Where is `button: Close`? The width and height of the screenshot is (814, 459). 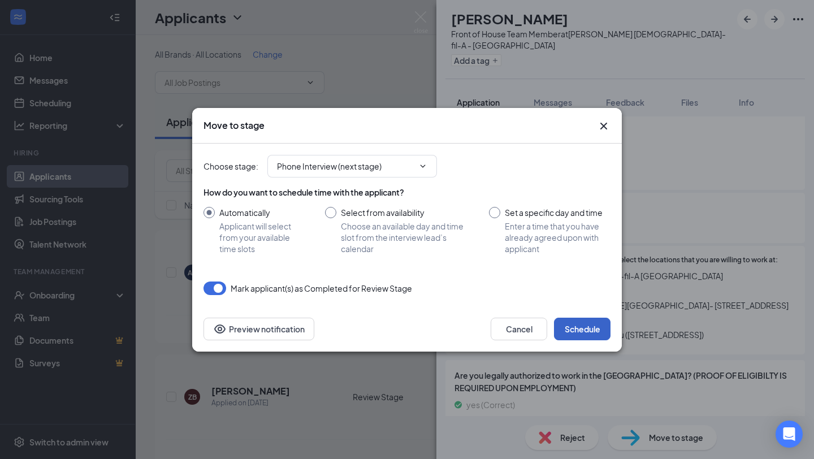 button: Close is located at coordinates (604, 126).